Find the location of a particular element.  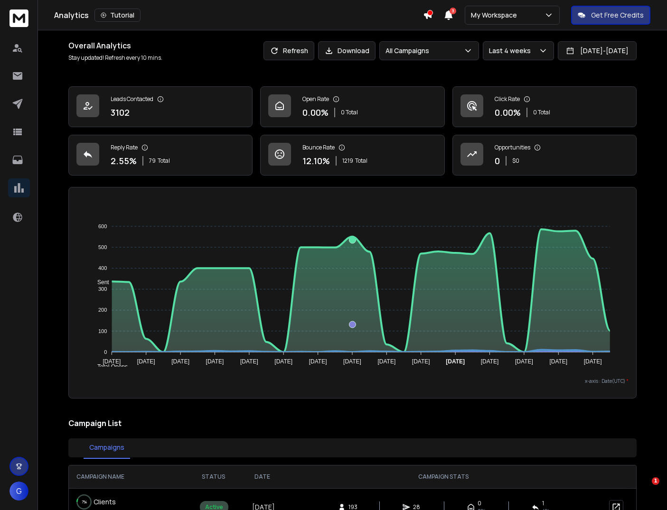

p: Stay updated! Refresh every 10 mins. is located at coordinates (115, 58).